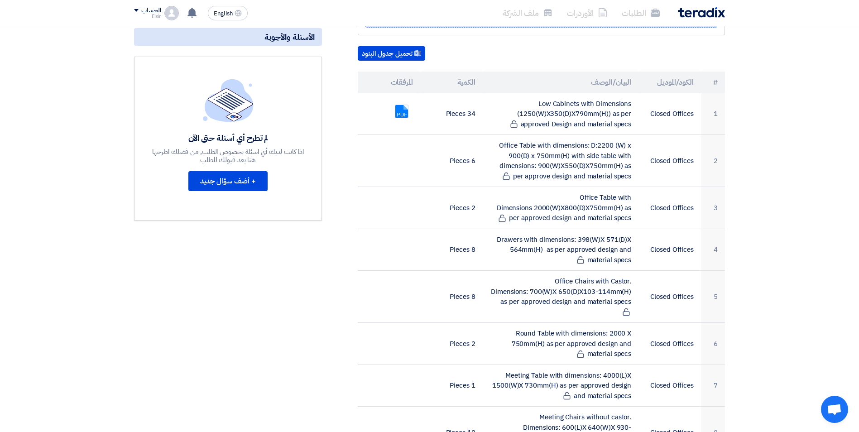 Image resolution: width=859 pixels, height=432 pixels. What do you see at coordinates (228, 100) in the screenshot?
I see `img: empty_state_list.svg` at bounding box center [228, 100].